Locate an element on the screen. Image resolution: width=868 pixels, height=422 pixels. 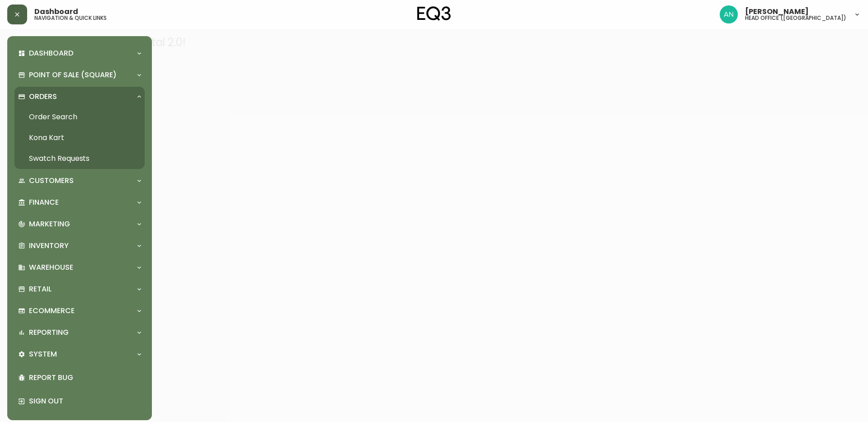
span: Dashboard is located at coordinates (56, 12).